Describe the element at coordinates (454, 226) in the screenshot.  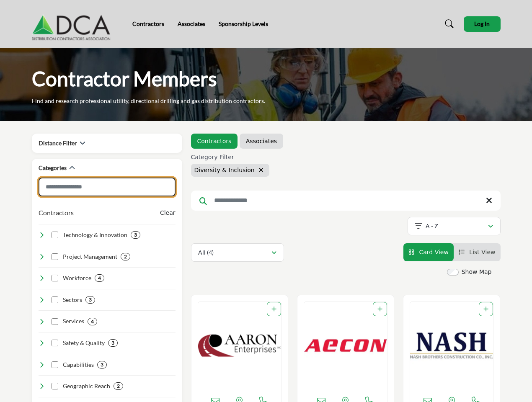
I see `button: A - Z` at that location.